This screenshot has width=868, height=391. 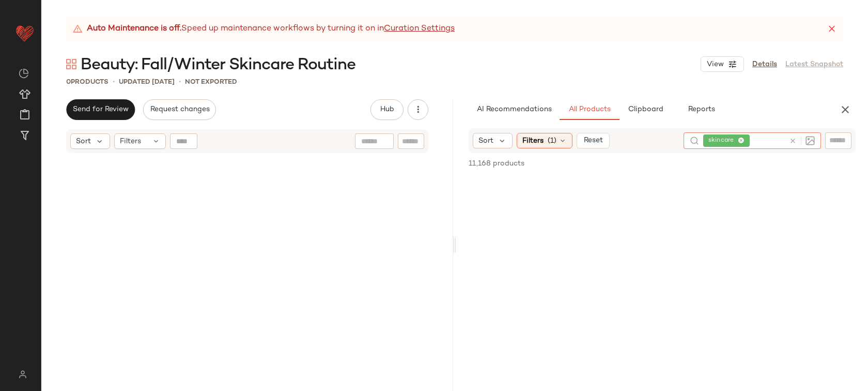 I want to click on a: Curation Settings, so click(x=419, y=29).